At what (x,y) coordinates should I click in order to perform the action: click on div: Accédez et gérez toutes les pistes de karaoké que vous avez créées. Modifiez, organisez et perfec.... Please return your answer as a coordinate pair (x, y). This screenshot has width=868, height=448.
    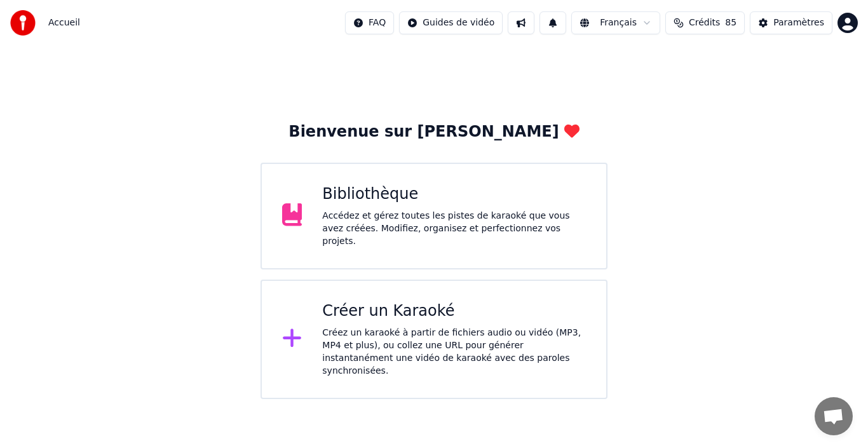
    Looking at the image, I should click on (454, 228).